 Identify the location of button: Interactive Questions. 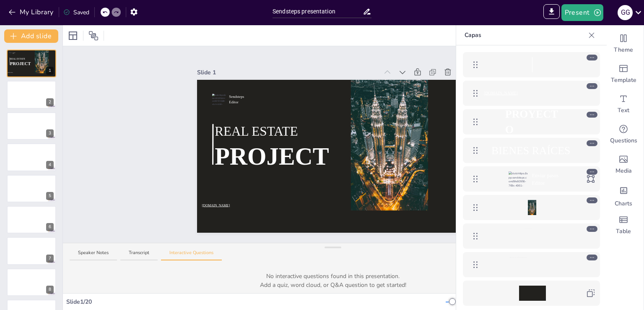
(191, 255).